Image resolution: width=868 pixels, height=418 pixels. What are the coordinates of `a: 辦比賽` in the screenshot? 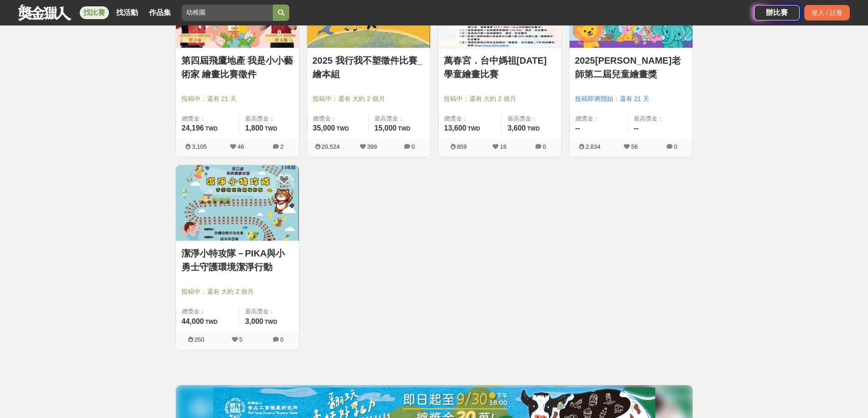 It's located at (776, 13).